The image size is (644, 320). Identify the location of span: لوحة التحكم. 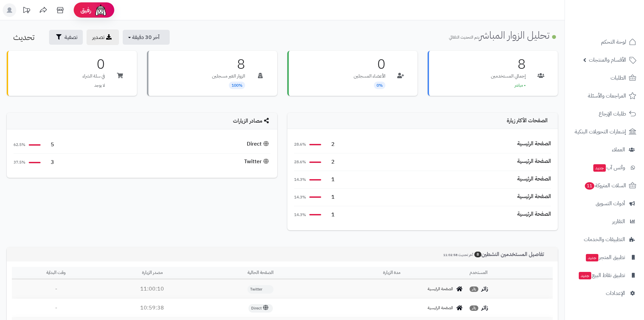
(614, 42).